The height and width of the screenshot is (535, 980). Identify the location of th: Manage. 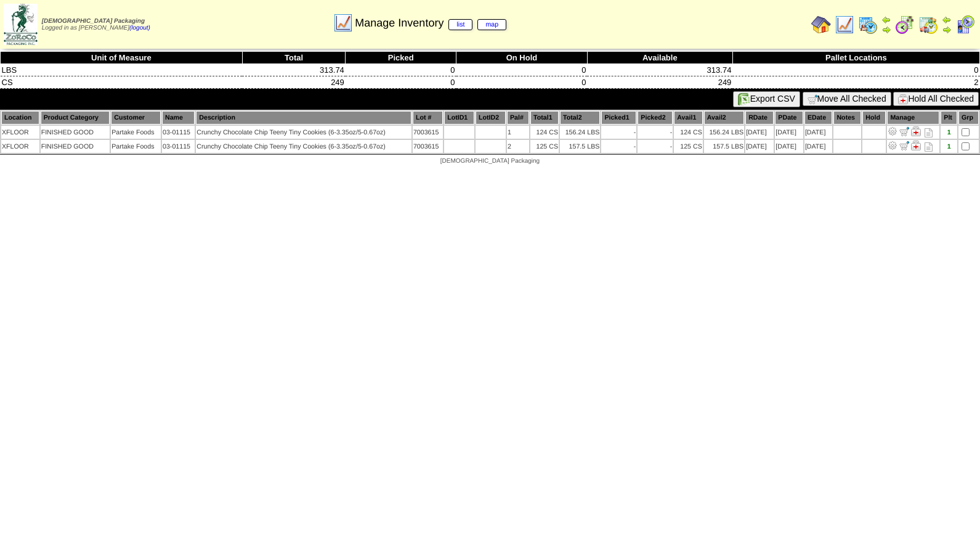
(913, 118).